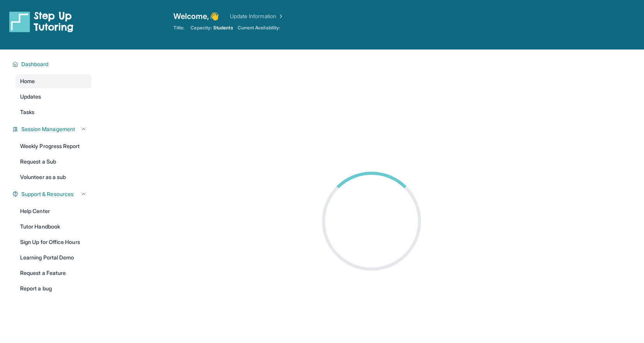 This screenshot has height=343, width=644. Describe the element at coordinates (223, 28) in the screenshot. I see `span: Students` at that location.